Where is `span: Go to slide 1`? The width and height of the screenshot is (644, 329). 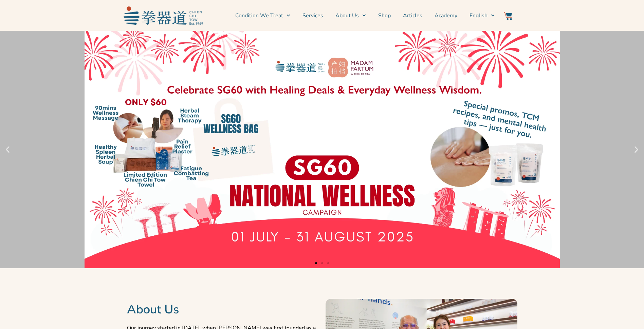 span: Go to slide 1 is located at coordinates (316, 263).